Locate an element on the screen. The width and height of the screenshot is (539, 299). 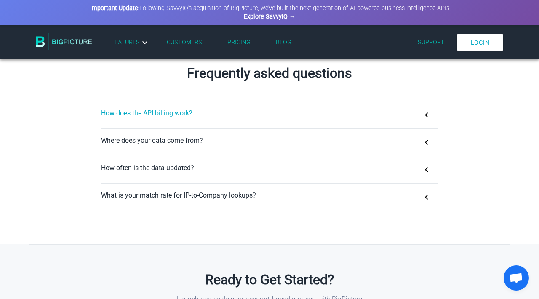
a: Features is located at coordinates (130, 43).